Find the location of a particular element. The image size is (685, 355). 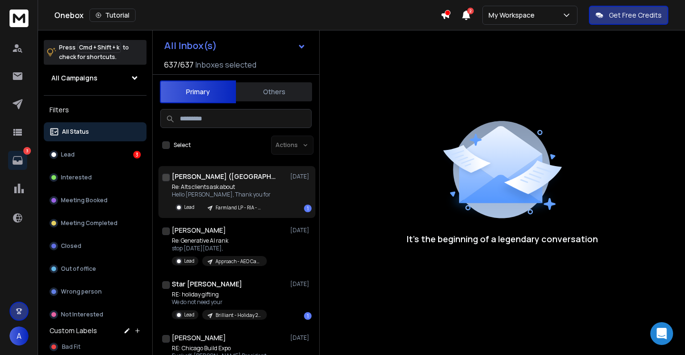

button: Meeting Completed is located at coordinates (95, 223).